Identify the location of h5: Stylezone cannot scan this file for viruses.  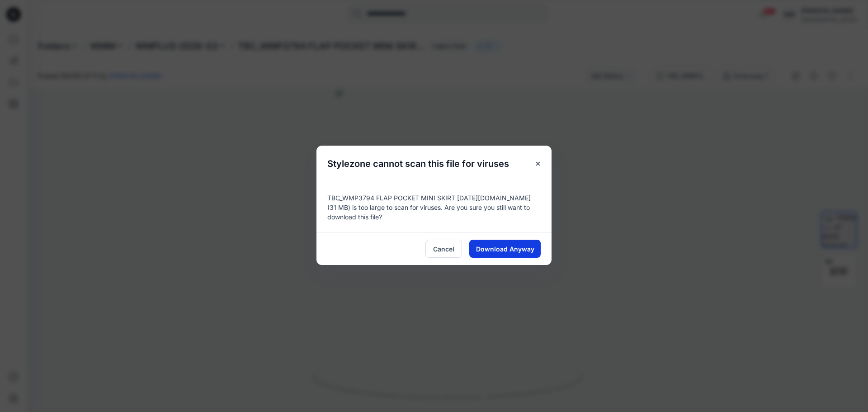
(418, 163).